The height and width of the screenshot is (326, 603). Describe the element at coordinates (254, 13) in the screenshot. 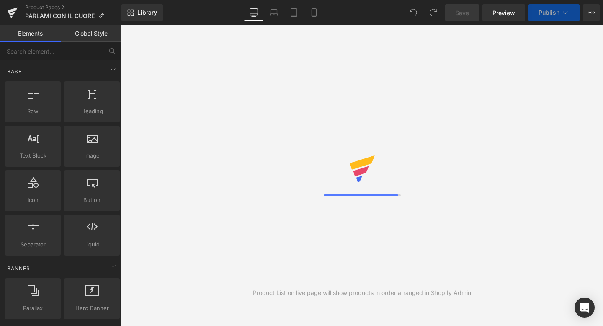

I see `a: Desktop` at that location.